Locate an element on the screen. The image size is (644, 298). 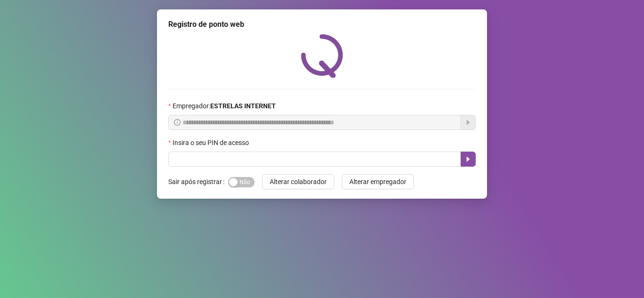
span: caret-right is located at coordinates (468, 159).